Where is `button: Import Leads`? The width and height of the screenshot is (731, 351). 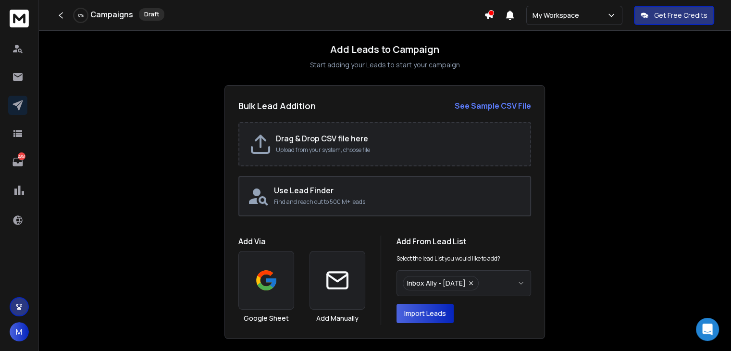 button: Import Leads is located at coordinates (425, 313).